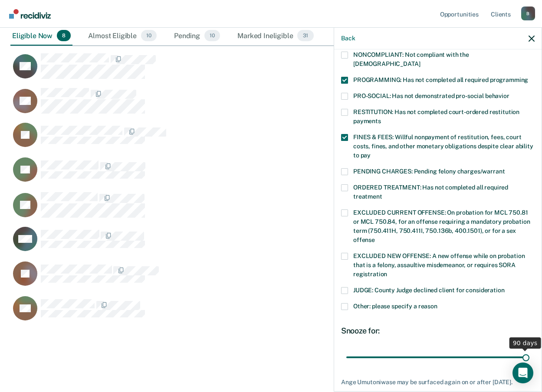 This screenshot has width=542, height=392. What do you see at coordinates (348, 39) in the screenshot?
I see `button: Back` at bounding box center [348, 39].